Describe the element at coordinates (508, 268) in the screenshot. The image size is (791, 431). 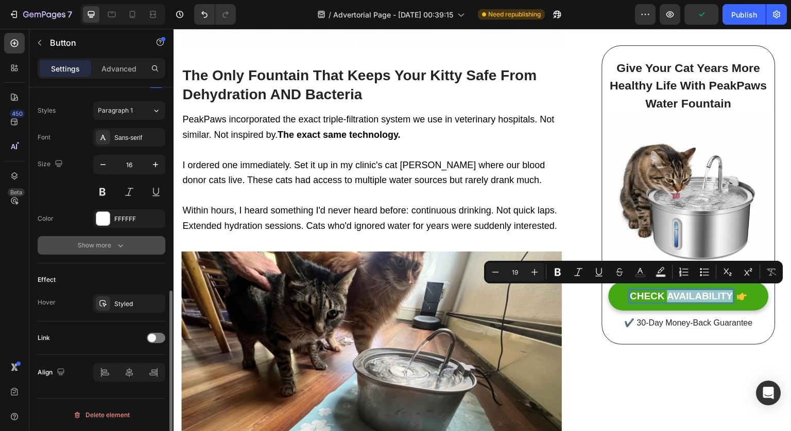
I see `div: Rich Text Editor. Editing area: main` at that location.